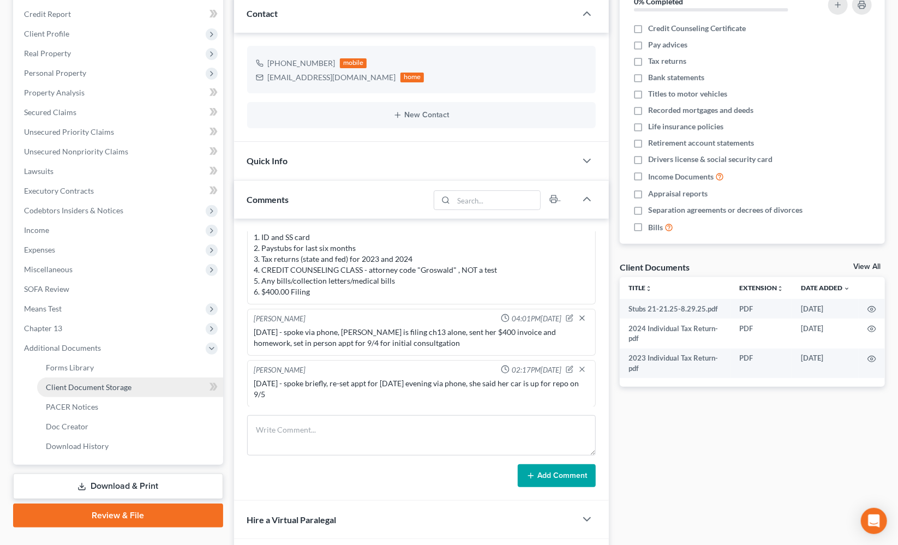 This screenshot has width=898, height=545. I want to click on span: Client Profile, so click(46, 33).